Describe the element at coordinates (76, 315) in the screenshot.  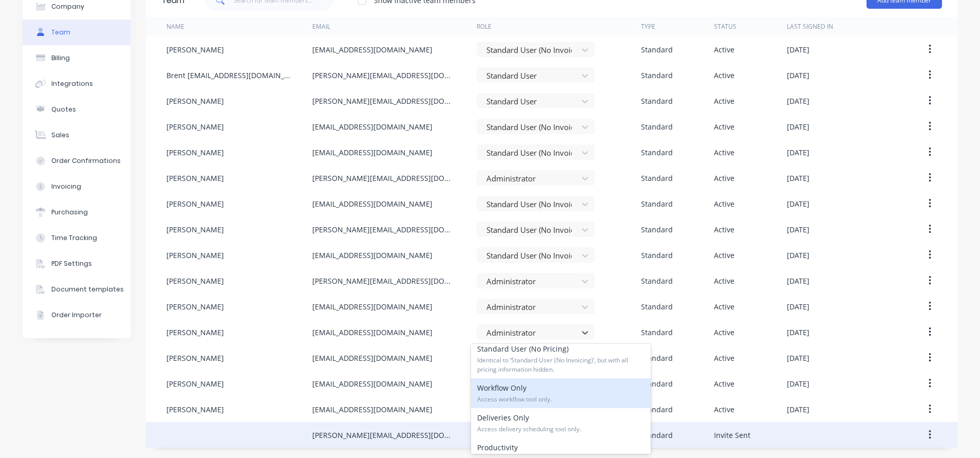
I see `button: Order Importer` at that location.